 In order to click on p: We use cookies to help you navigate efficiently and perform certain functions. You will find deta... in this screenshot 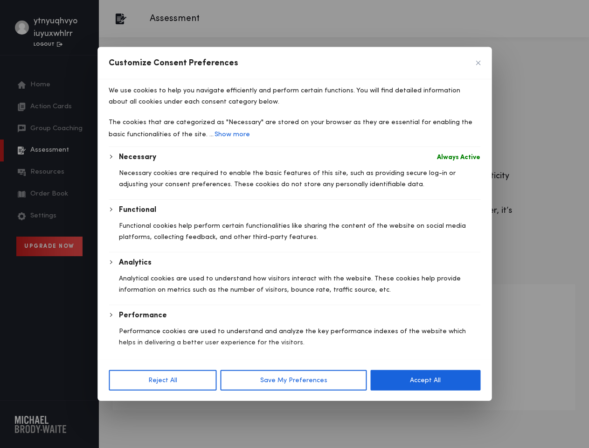, I will do `click(294, 96)`.